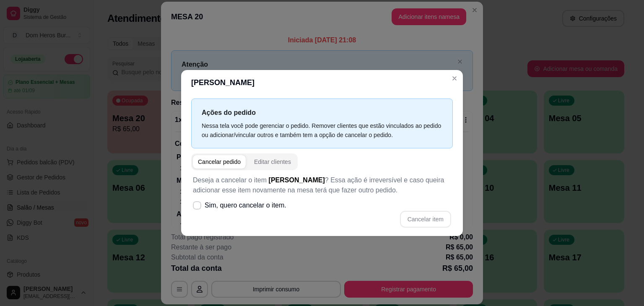 The image size is (644, 306). I want to click on div: Editar clientes, so click(272, 162).